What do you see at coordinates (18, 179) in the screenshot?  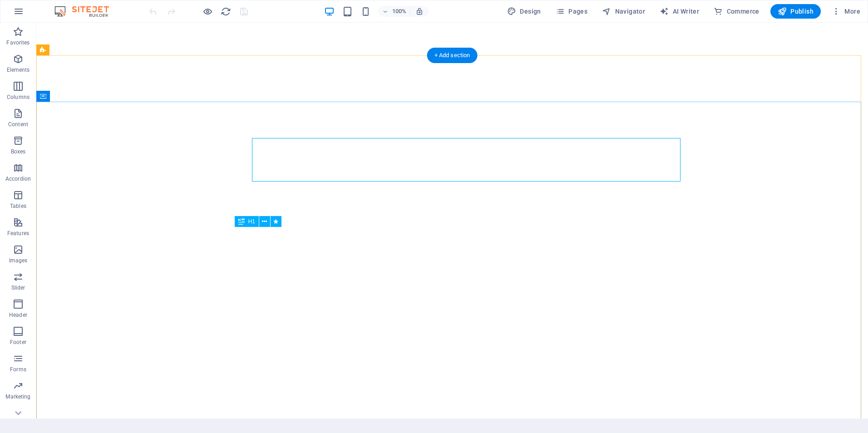 I see `p: Accordion` at bounding box center [18, 179].